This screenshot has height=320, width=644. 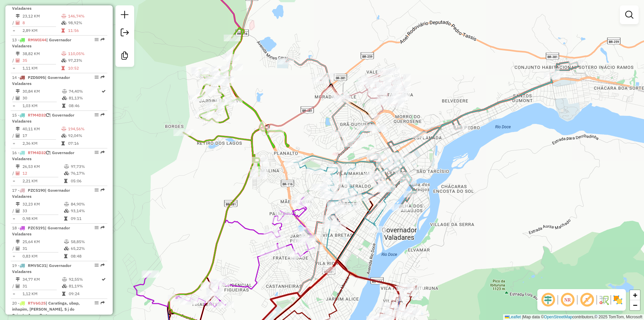 I want to click on td: 09:24, so click(x=85, y=294).